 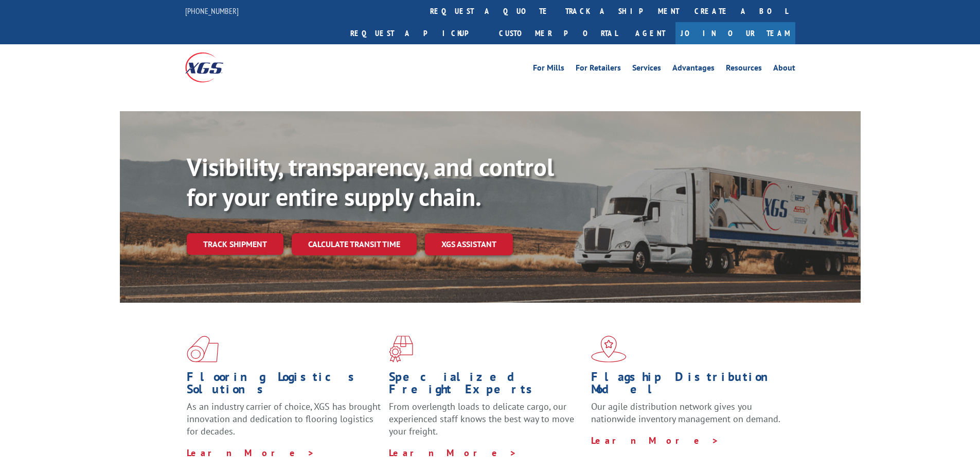 What do you see at coordinates (744, 70) in the screenshot?
I see `a: Resources` at bounding box center [744, 70].